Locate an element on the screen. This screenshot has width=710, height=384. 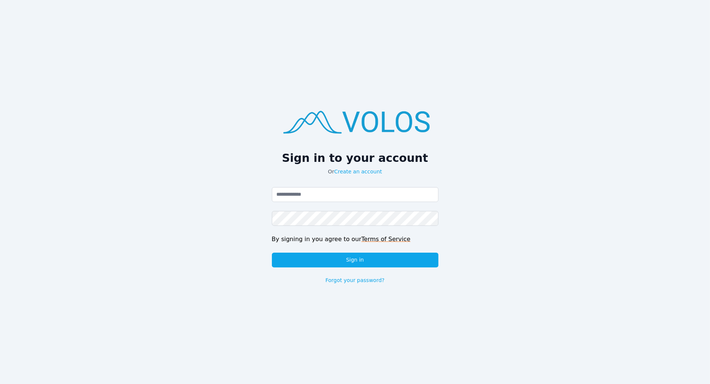
p: Or is located at coordinates (355, 171).